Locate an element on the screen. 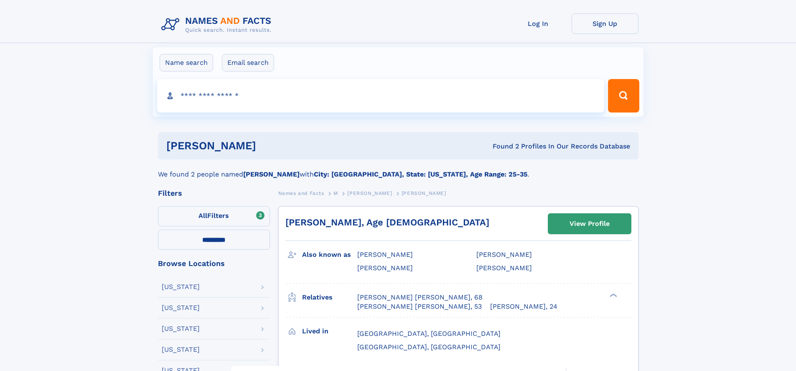 The height and width of the screenshot is (371, 796). a: M is located at coordinates (336, 193).